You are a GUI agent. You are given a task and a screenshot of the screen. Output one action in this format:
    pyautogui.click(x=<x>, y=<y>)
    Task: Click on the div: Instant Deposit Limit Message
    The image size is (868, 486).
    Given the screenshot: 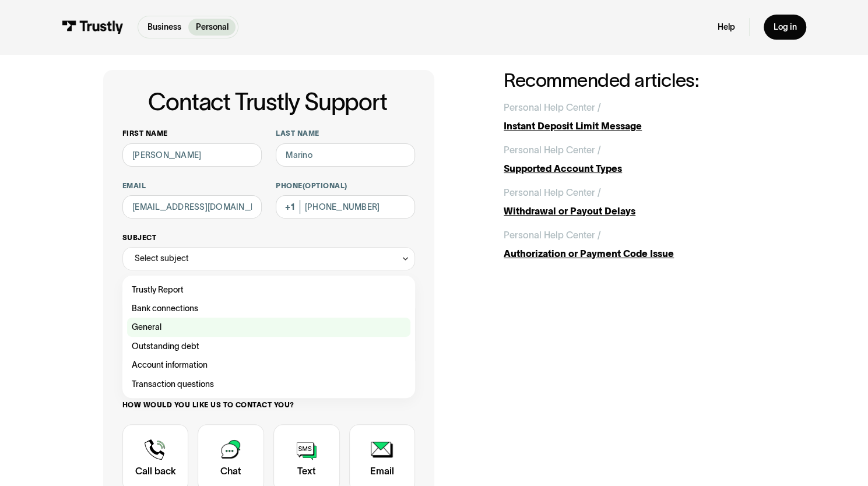 What is the action you would take?
    pyautogui.click(x=634, y=126)
    